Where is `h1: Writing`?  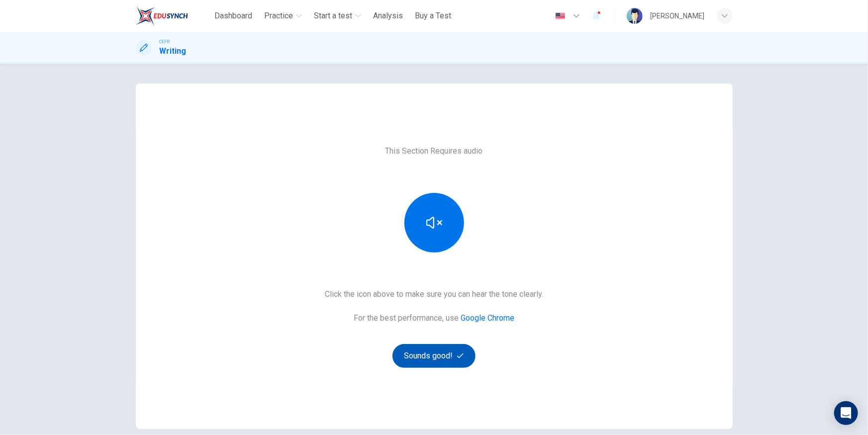 h1: Writing is located at coordinates (173, 51).